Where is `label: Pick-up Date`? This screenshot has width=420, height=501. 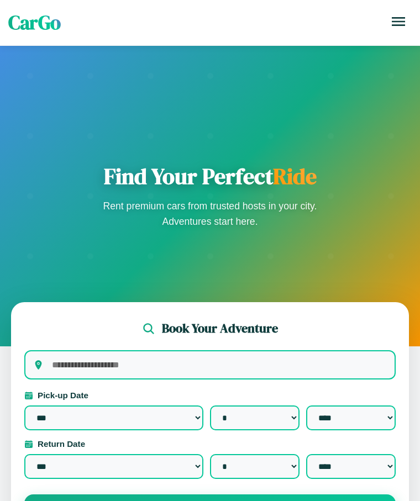
label: Pick-up Date is located at coordinates (210, 395).